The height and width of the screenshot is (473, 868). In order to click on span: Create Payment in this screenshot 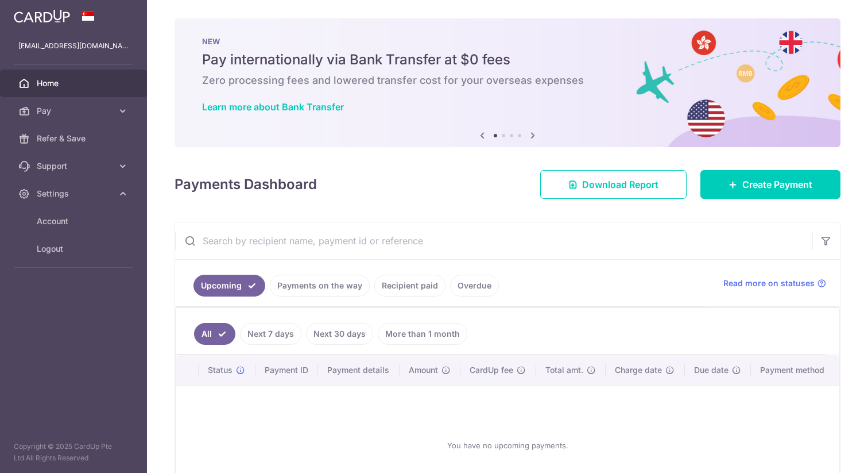, I will do `click(777, 185)`.